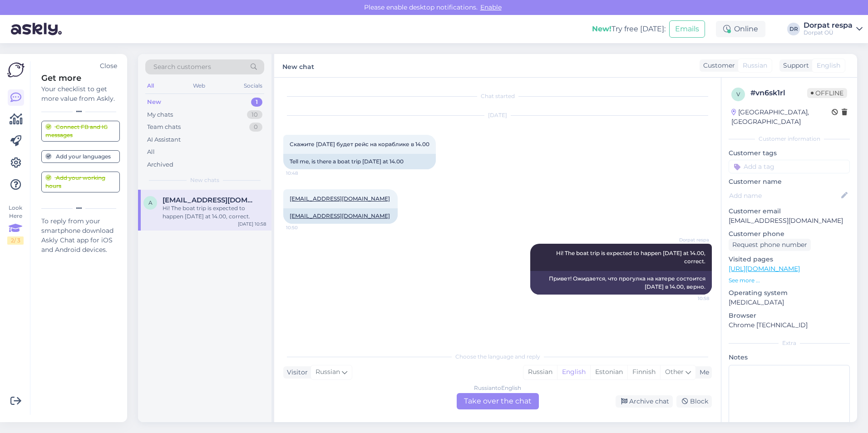  What do you see at coordinates (303, 227) in the screenshot?
I see `span: 10:50` at bounding box center [303, 227].